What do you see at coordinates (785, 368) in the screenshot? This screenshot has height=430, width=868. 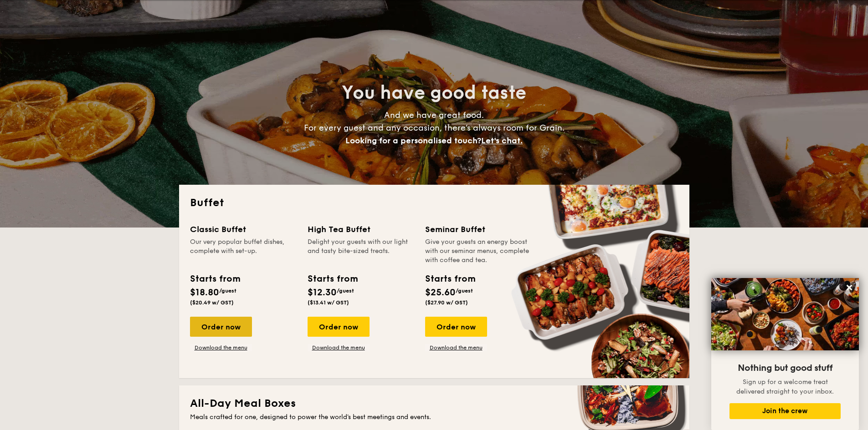 I see `span: Nothing but good stuff` at bounding box center [785, 368].